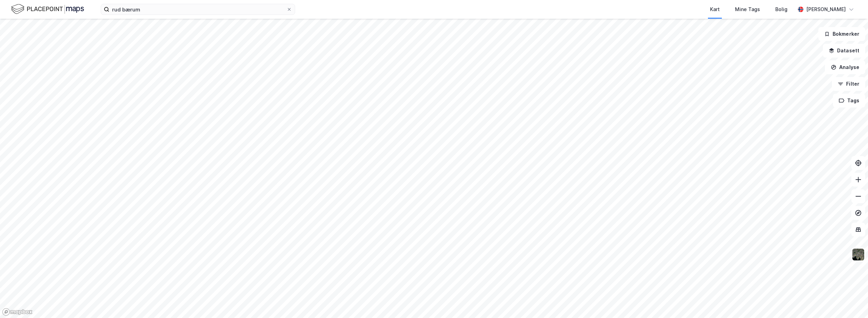 The image size is (868, 318). Describe the element at coordinates (198, 9) in the screenshot. I see `input: Søk på adresse, matrikkel, gårdeiere, leietakere eller personer` at that location.